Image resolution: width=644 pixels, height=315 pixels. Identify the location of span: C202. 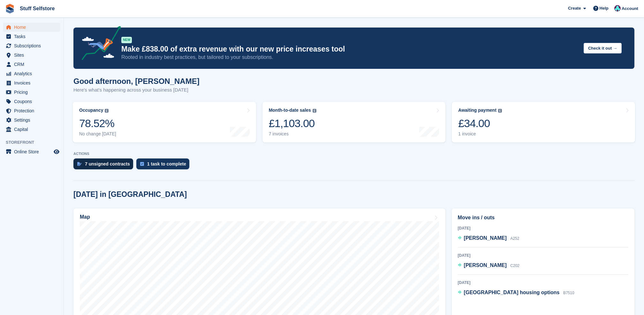
(514, 266).